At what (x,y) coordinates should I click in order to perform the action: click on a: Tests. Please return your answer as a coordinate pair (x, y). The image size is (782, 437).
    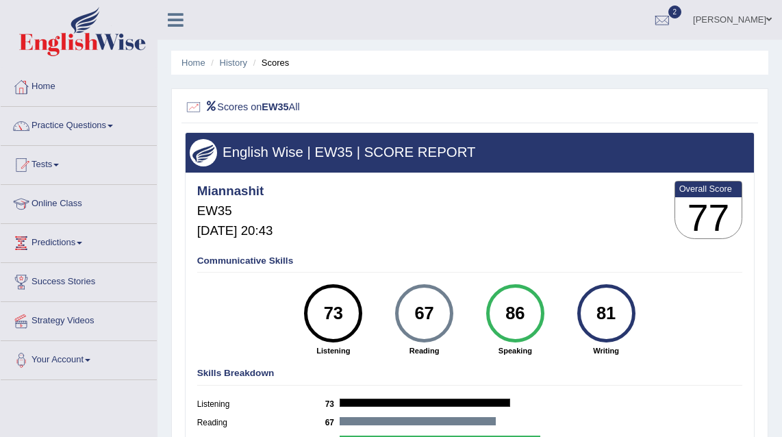
    Looking at the image, I should click on (79, 163).